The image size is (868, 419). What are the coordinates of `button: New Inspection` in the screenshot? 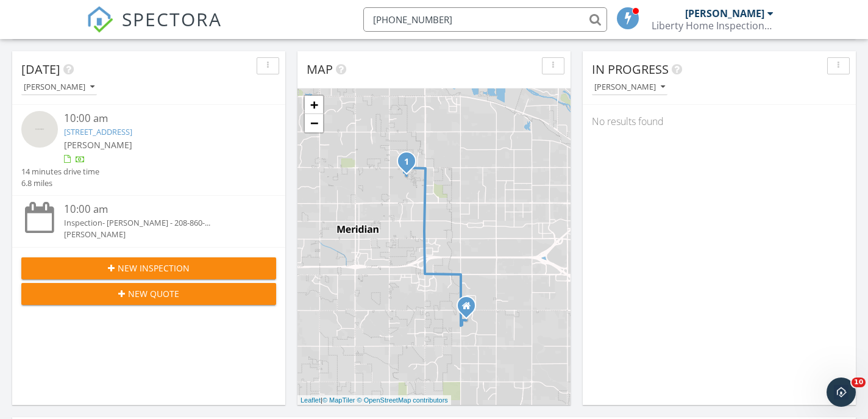 It's located at (149, 269).